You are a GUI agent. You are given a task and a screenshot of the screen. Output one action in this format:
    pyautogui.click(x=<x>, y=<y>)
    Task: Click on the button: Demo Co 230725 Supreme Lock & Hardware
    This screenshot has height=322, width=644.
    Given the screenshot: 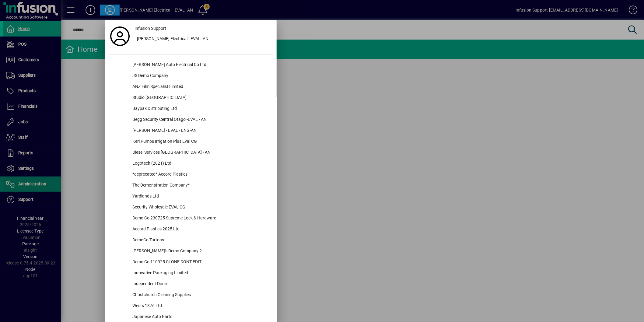 What is the action you would take?
    pyautogui.click(x=190, y=218)
    